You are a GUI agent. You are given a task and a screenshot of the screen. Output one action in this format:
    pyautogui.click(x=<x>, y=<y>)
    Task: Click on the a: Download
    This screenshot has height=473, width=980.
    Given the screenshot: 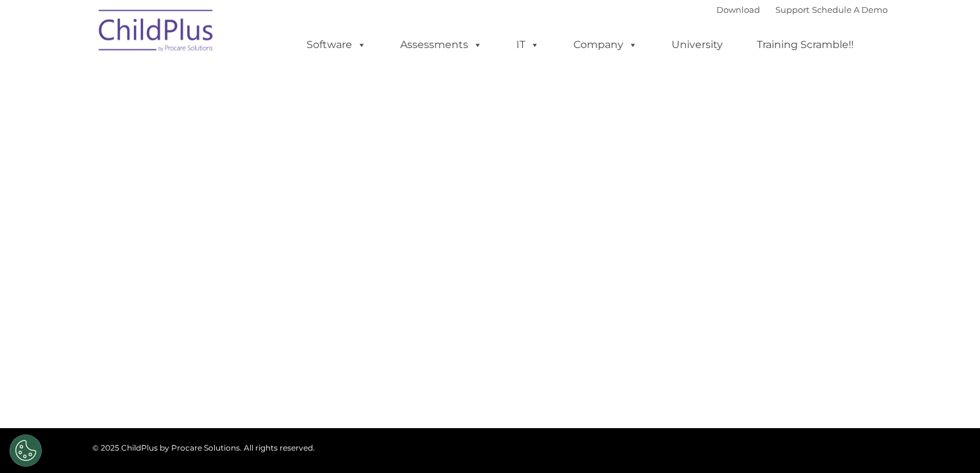 What is the action you would take?
    pyautogui.click(x=738, y=10)
    